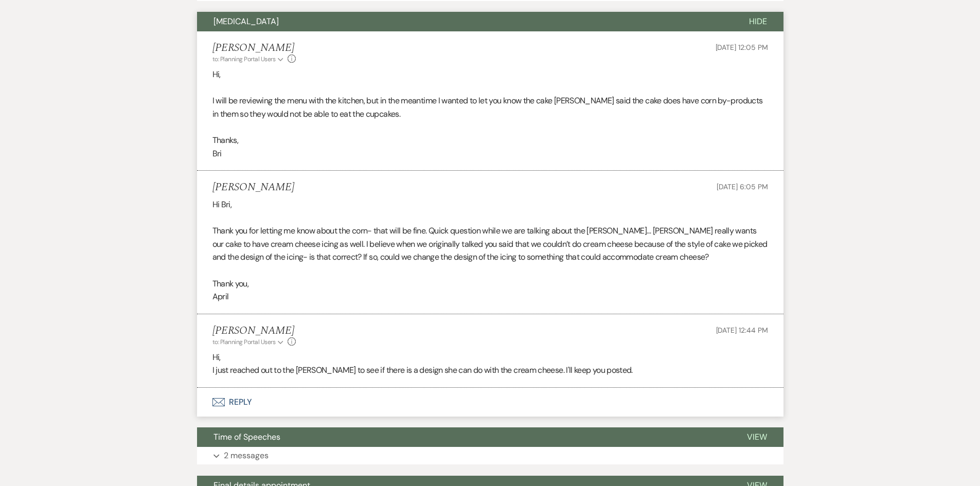  What do you see at coordinates (490, 140) in the screenshot?
I see `p: Thanks,` at bounding box center [490, 140].